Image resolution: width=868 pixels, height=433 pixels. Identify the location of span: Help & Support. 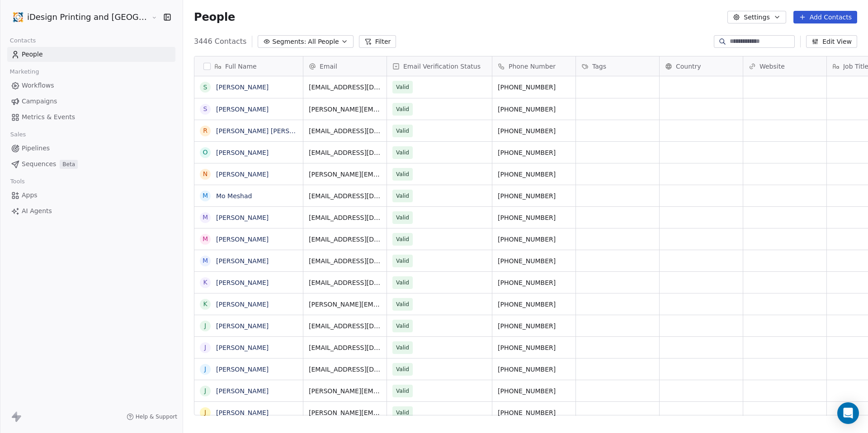
(156, 417).